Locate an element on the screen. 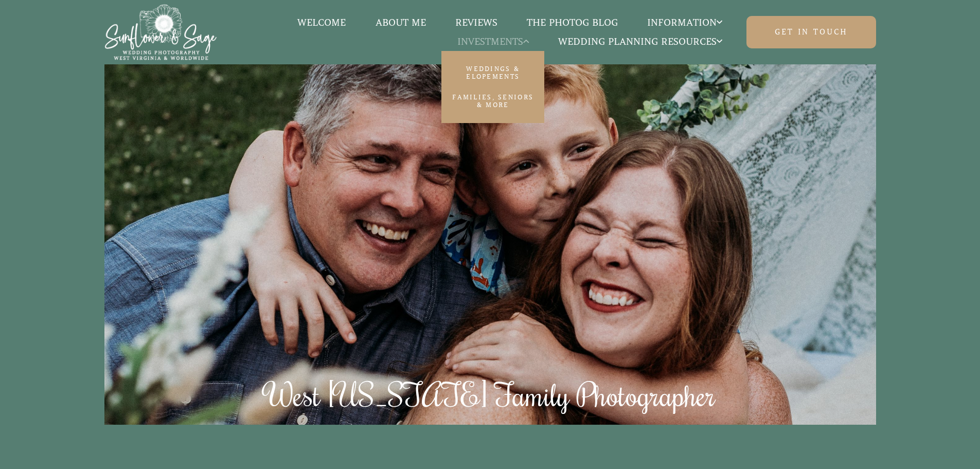 Image resolution: width=980 pixels, height=469 pixels. a: Information is located at coordinates (685, 22).